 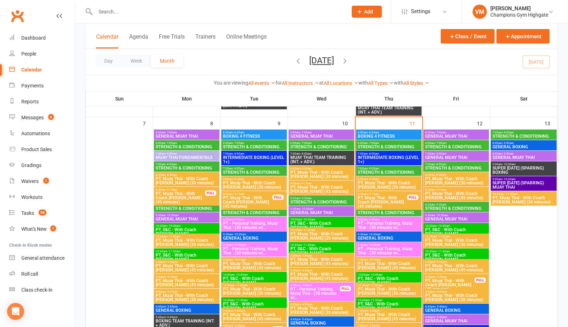 What do you see at coordinates (32, 118) in the screenshot?
I see `div: Messages` at bounding box center [32, 118].